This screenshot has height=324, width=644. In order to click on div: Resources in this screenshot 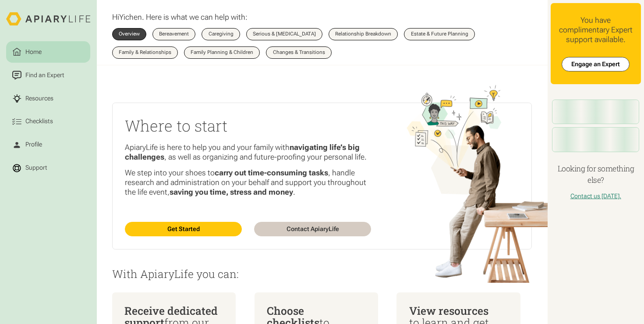, I will do `click(39, 99)`.